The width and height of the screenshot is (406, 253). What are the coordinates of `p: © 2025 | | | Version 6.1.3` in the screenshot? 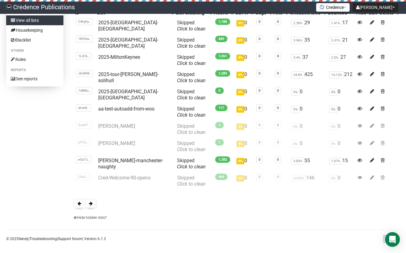 It's located at (56, 239).